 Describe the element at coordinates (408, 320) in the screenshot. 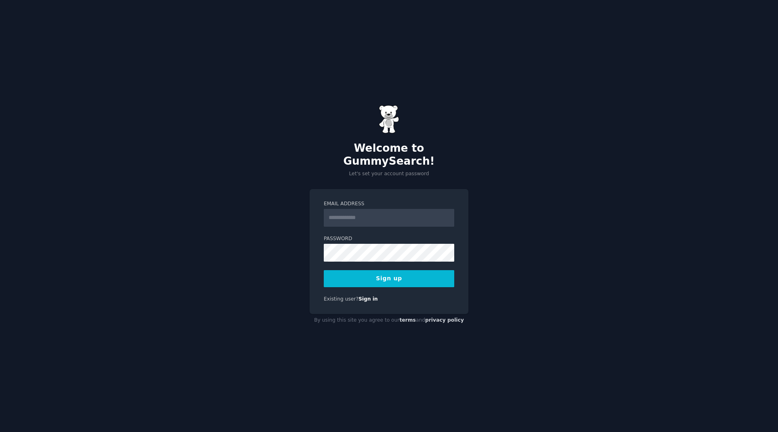

I see `a: terms` at that location.